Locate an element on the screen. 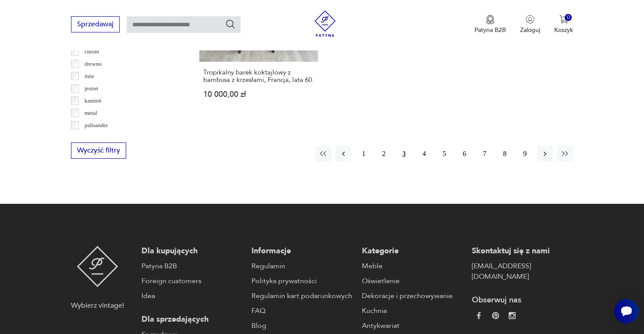 The height and width of the screenshot is (334, 644). p: chrom is located at coordinates (91, 52).